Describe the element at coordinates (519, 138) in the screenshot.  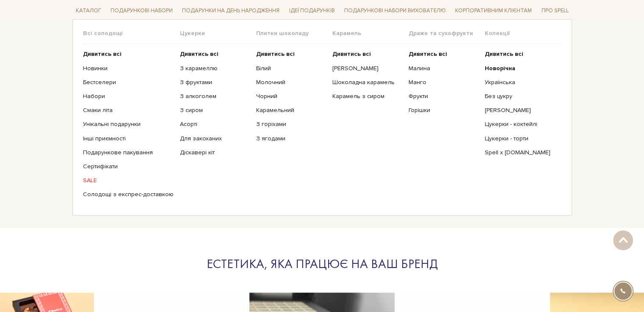
I see `a: Цукерки - торти` at that location.